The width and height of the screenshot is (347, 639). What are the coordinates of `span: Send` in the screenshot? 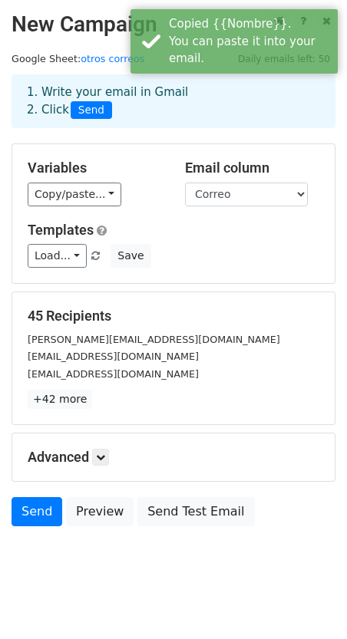 It's located at (91, 110).